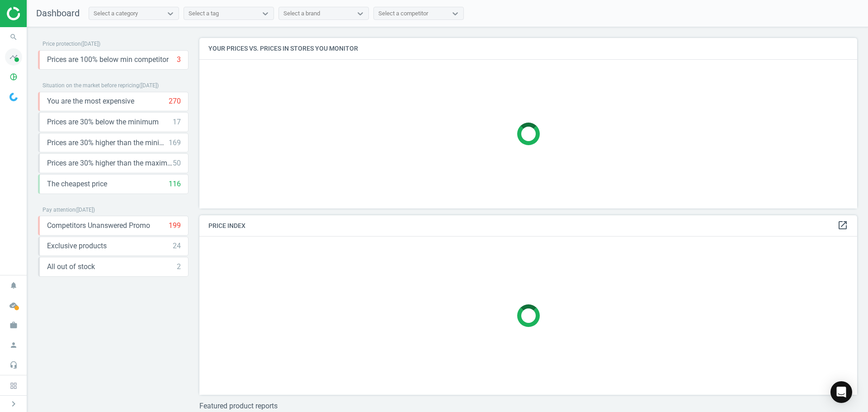 This screenshot has height=412, width=868. What do you see at coordinates (14, 404) in the screenshot?
I see `button: chevron_right` at bounding box center [14, 404].